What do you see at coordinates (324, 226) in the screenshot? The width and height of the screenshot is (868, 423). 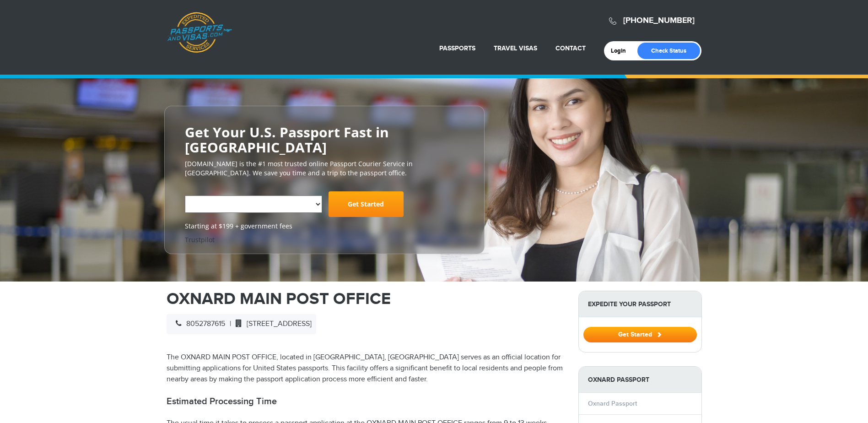 I see `span: Starting at $199 + government fees` at bounding box center [324, 226].